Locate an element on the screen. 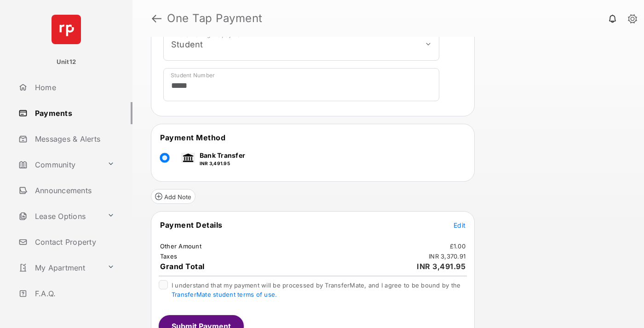  a: Contact Property is located at coordinates (74, 242).